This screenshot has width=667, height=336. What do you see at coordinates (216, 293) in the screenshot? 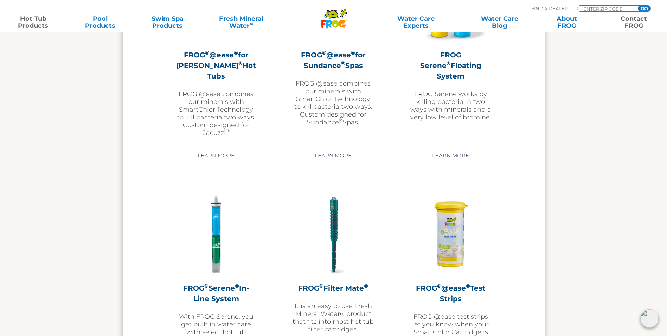
I see `h2: FROG Serene In-Line System` at bounding box center [216, 293].